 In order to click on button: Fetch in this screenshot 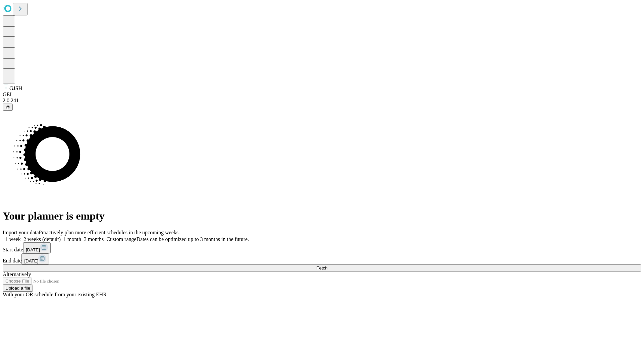, I will do `click(322, 268)`.